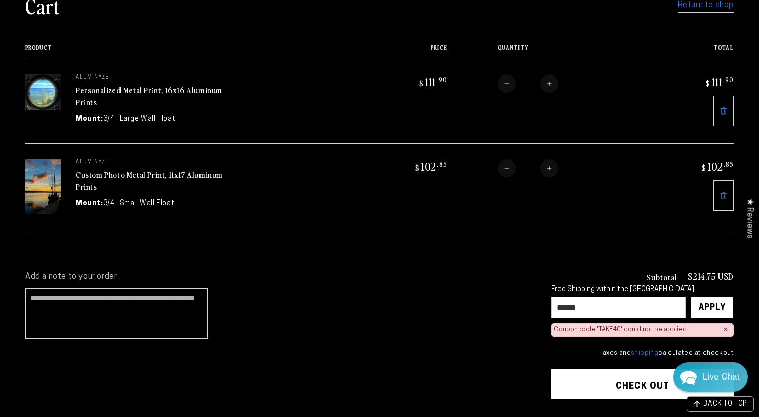 This screenshot has height=417, width=759. I want to click on small: Taxes and calculated at checkout, so click(643, 353).